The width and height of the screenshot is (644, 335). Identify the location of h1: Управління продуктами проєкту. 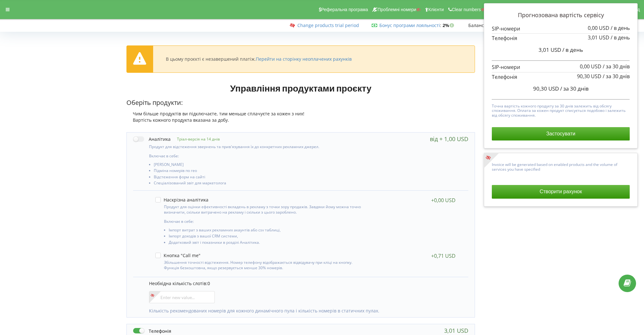
(301, 88).